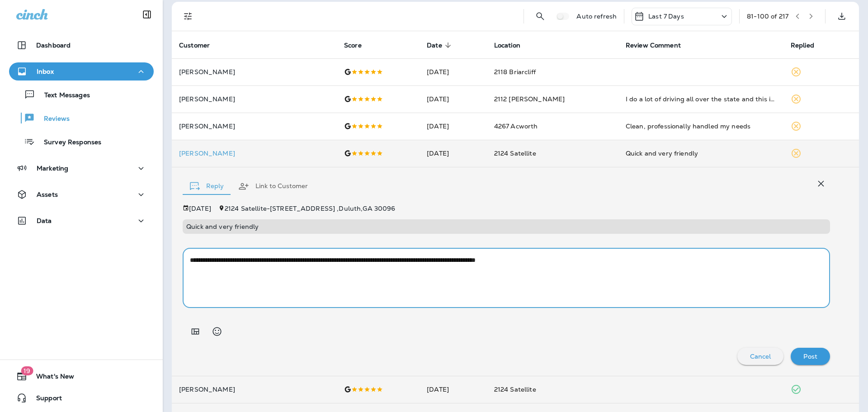 Image resolution: width=868 pixels, height=412 pixels. Describe the element at coordinates (188, 16) in the screenshot. I see `button: Filters` at that location.